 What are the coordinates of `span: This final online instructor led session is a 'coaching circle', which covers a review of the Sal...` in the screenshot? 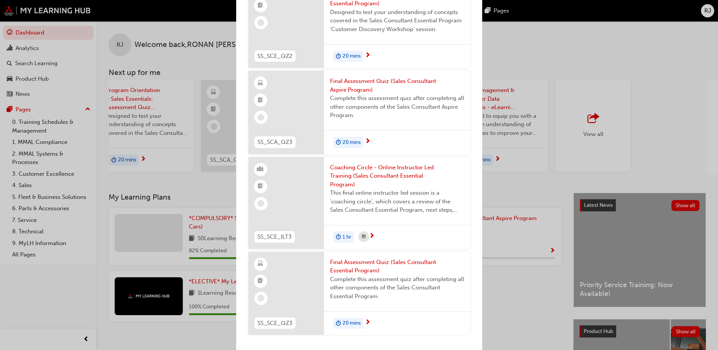 It's located at (397, 201).